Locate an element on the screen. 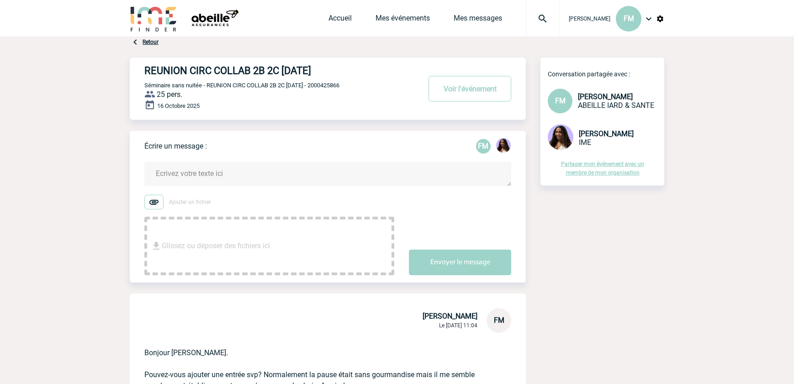  div: Florence MATHIEU is located at coordinates (483, 146).